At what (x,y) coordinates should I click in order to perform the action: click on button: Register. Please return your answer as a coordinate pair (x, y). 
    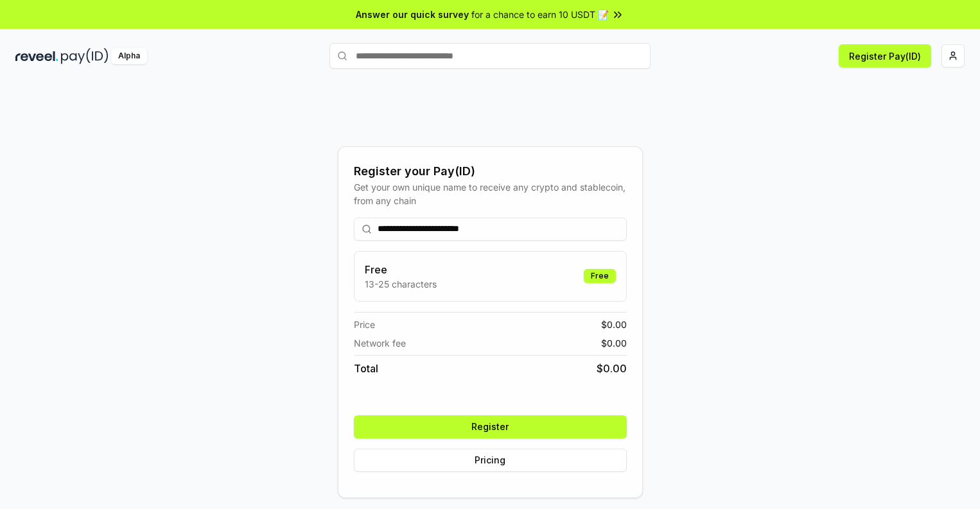
    Looking at the image, I should click on (490, 427).